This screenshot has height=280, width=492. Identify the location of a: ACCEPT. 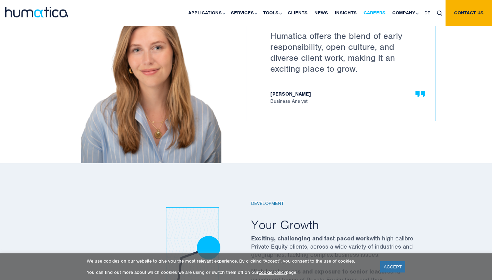
(393, 267).